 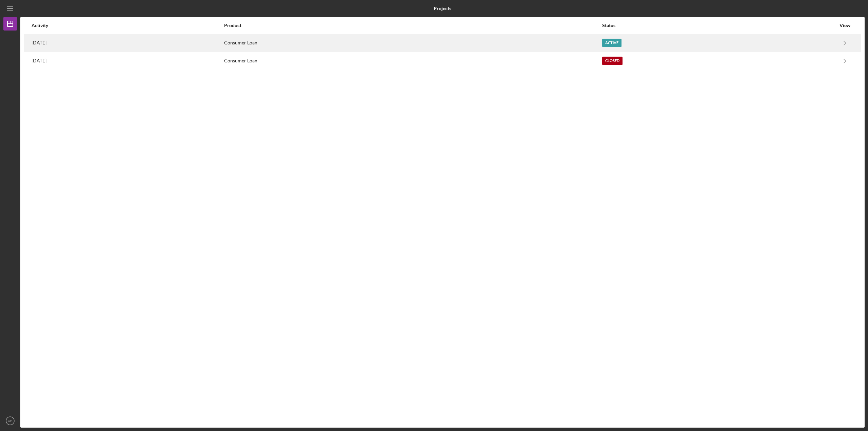 I want to click on time: 2025-09-23 13:39, so click(x=39, y=43).